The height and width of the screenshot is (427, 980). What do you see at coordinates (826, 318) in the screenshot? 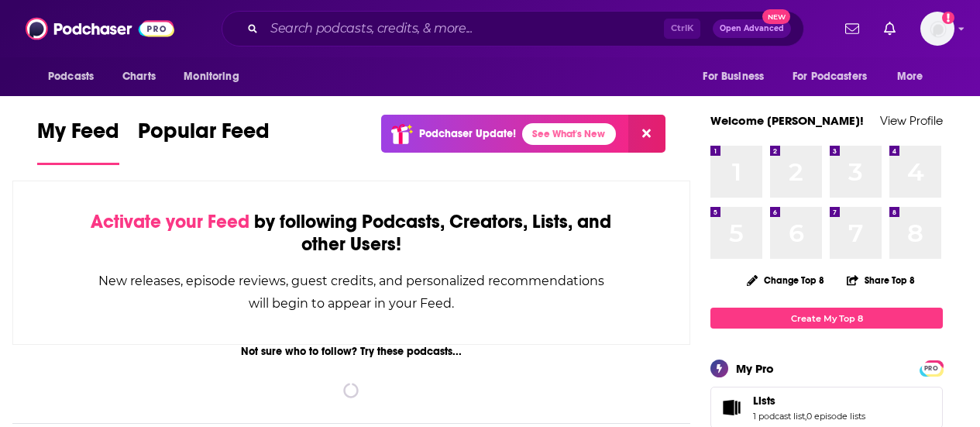
I see `a: Create My Top 8` at bounding box center [826, 318].